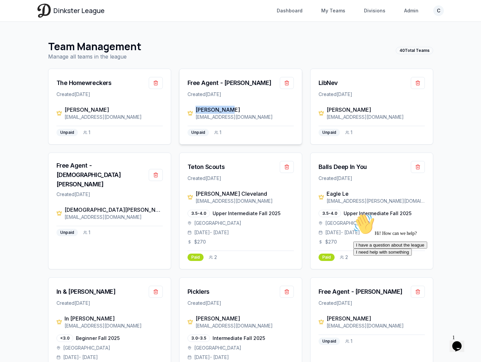 The image size is (481, 362). Describe the element at coordinates (199, 291) in the screenshot. I see `div: Picklers` at that location.